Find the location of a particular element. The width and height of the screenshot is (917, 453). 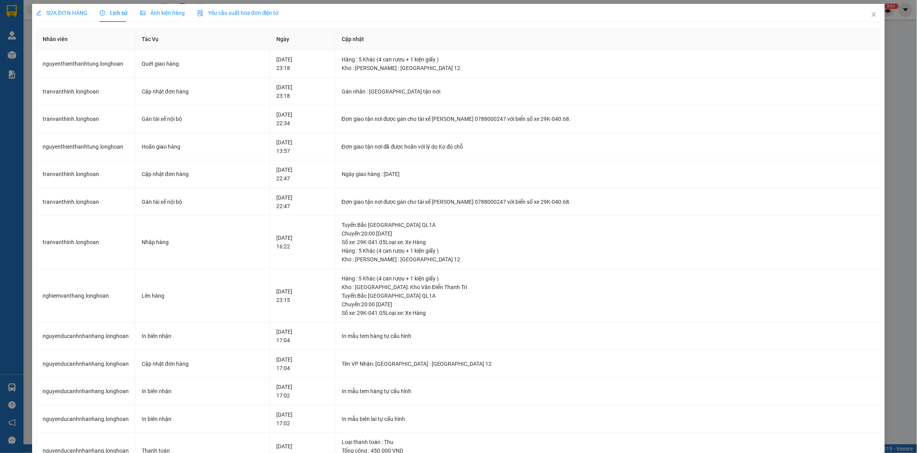

span: Yêu cầu xuất hóa đơn điện tử is located at coordinates (238, 13).